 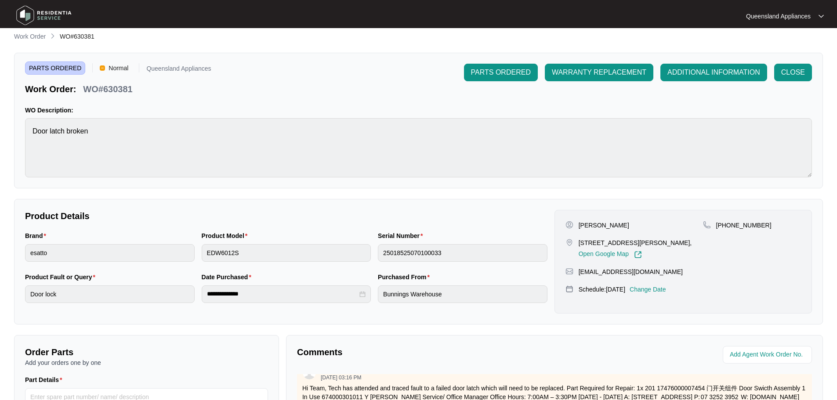 I want to click on p: Work Order, so click(x=30, y=36).